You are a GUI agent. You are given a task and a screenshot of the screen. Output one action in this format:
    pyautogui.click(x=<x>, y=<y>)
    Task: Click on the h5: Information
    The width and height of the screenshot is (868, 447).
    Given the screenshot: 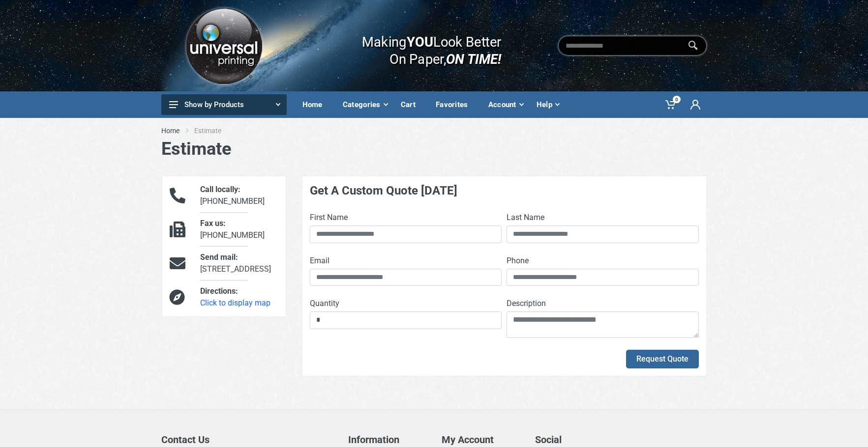 What is the action you would take?
    pyautogui.click(x=388, y=440)
    